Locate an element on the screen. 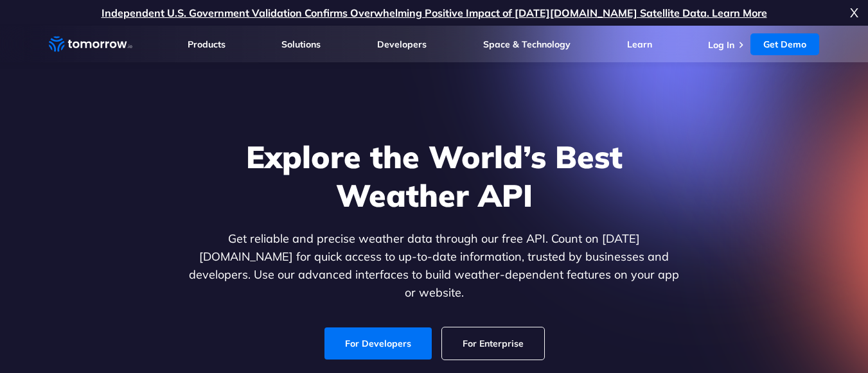  a: Home link is located at coordinates (91, 45).